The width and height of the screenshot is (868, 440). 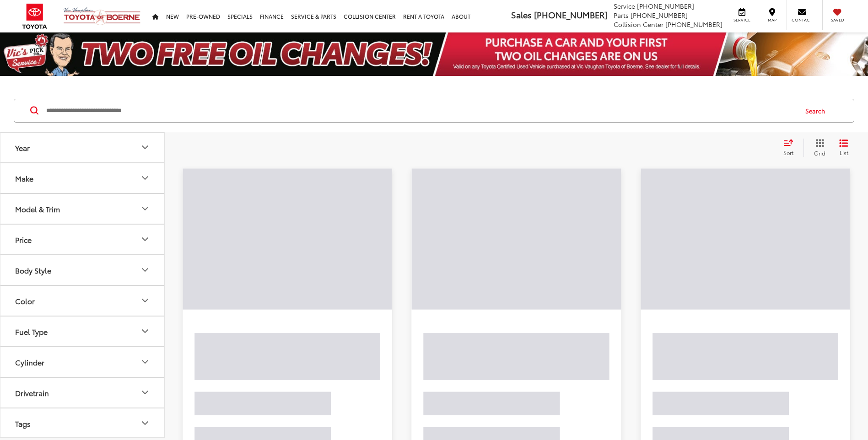 I want to click on button: Model & TrimModel & Trim, so click(x=83, y=209).